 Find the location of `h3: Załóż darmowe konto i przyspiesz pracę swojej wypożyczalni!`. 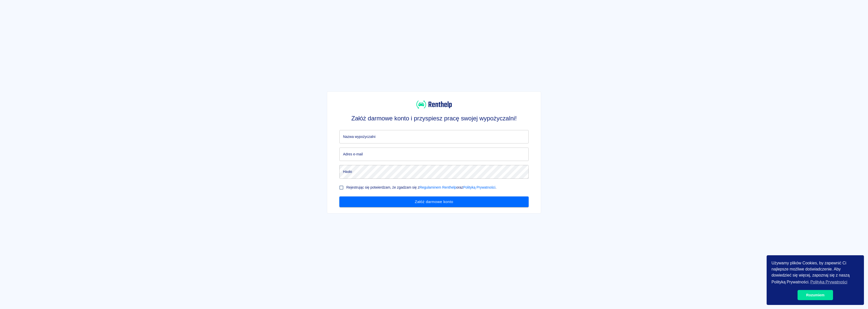

h3: Załóż darmowe konto i przyspiesz pracę swojej wypożyczalni! is located at coordinates (434, 118).